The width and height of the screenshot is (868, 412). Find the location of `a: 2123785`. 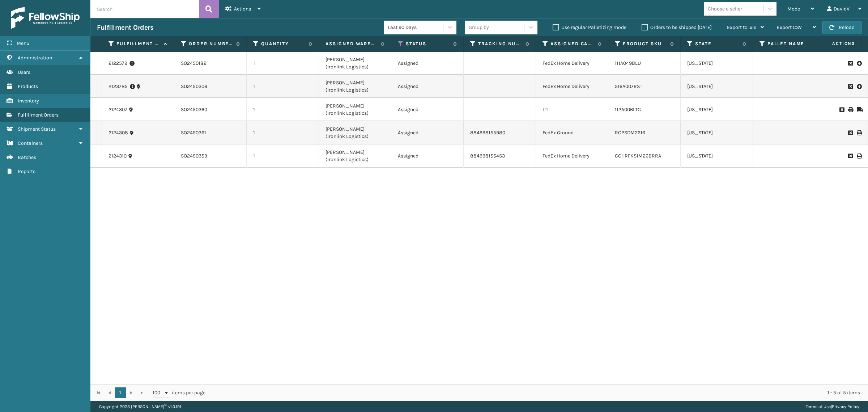

a: 2123785 is located at coordinates (118, 86).